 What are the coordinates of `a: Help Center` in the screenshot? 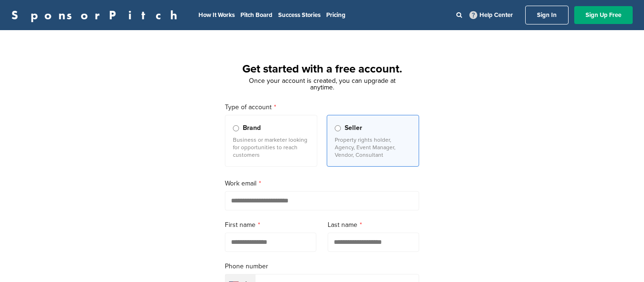 It's located at (491, 15).